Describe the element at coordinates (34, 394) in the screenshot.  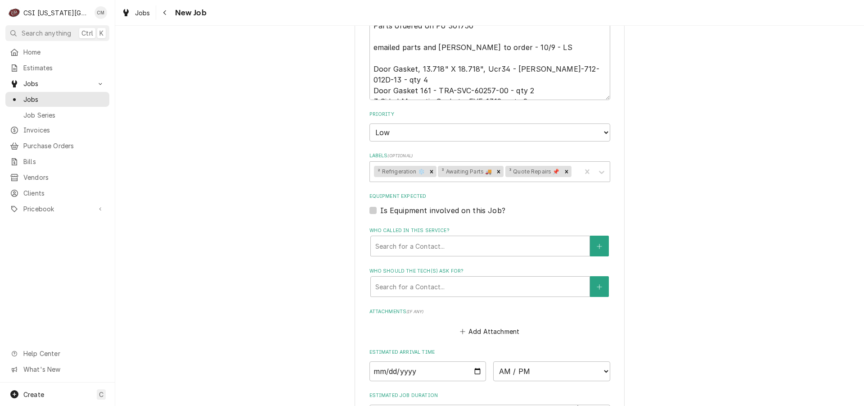
I see `span: Create` at that location.